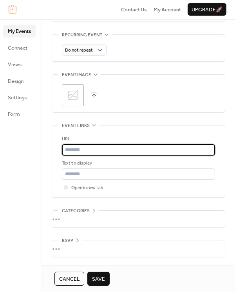 Image resolution: width=235 pixels, height=292 pixels. I want to click on span: My Events, so click(19, 31).